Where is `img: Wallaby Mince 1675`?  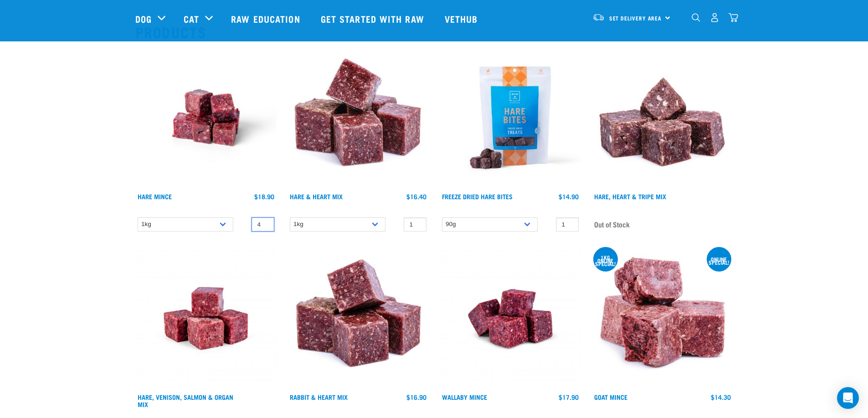
img: Wallaby Mince 1675 is located at coordinates (510, 319).